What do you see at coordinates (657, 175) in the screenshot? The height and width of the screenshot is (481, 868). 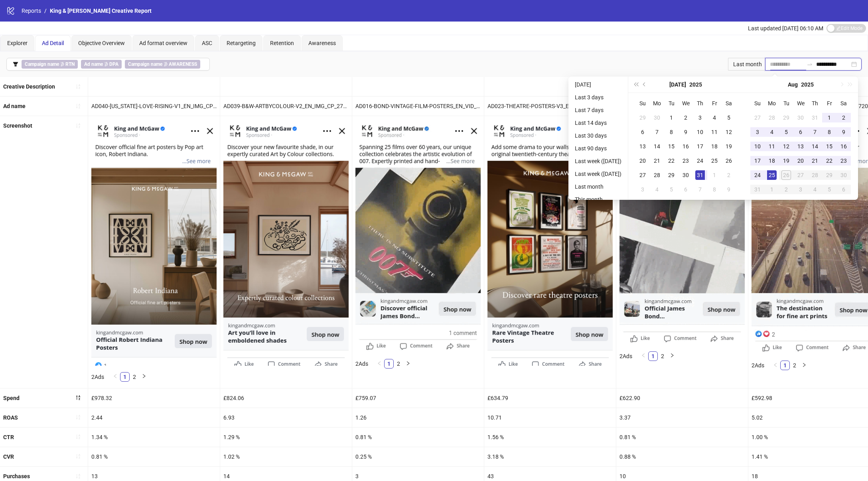 I see `div: 28` at bounding box center [657, 175].